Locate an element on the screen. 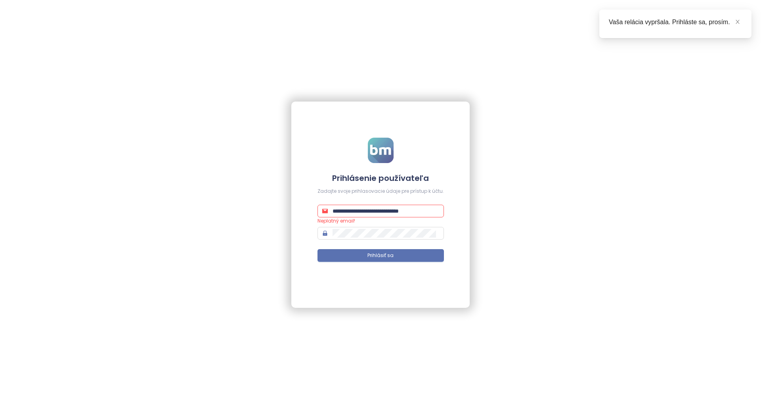 The width and height of the screenshot is (761, 409). span: mail is located at coordinates (325, 211).